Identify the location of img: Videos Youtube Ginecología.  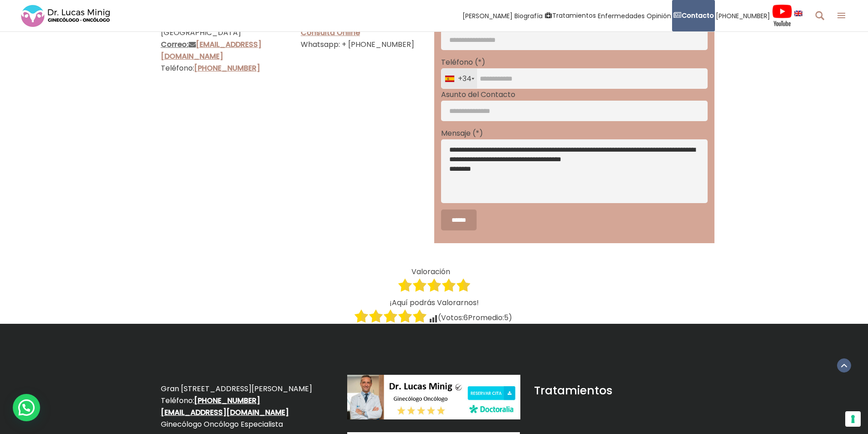
(782, 15).